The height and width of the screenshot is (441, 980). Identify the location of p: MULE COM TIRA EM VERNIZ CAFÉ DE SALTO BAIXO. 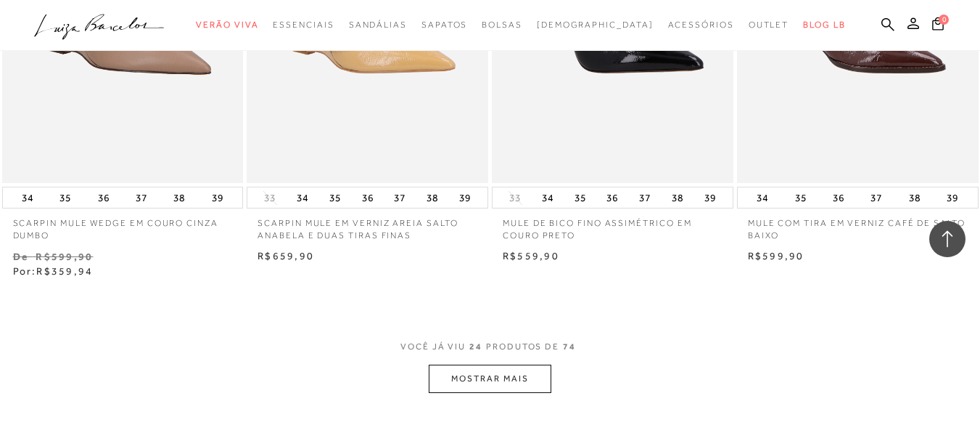
(857, 225).